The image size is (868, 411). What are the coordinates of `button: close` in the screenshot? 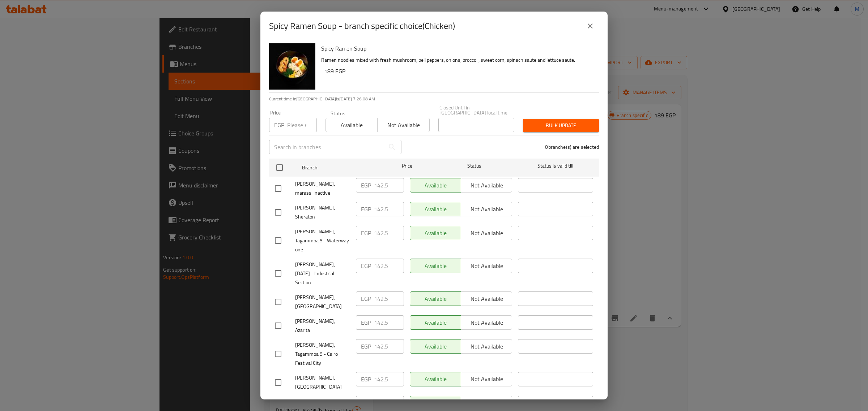 It's located at (590, 26).